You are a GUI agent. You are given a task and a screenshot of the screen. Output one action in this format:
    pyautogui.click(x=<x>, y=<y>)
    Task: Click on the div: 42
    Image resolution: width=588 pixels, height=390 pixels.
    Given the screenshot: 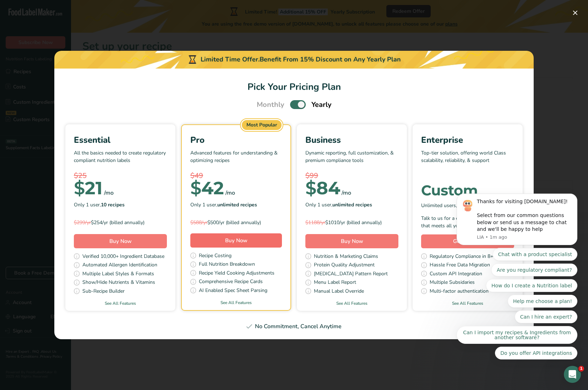 What is the action you would take?
    pyautogui.click(x=208, y=188)
    